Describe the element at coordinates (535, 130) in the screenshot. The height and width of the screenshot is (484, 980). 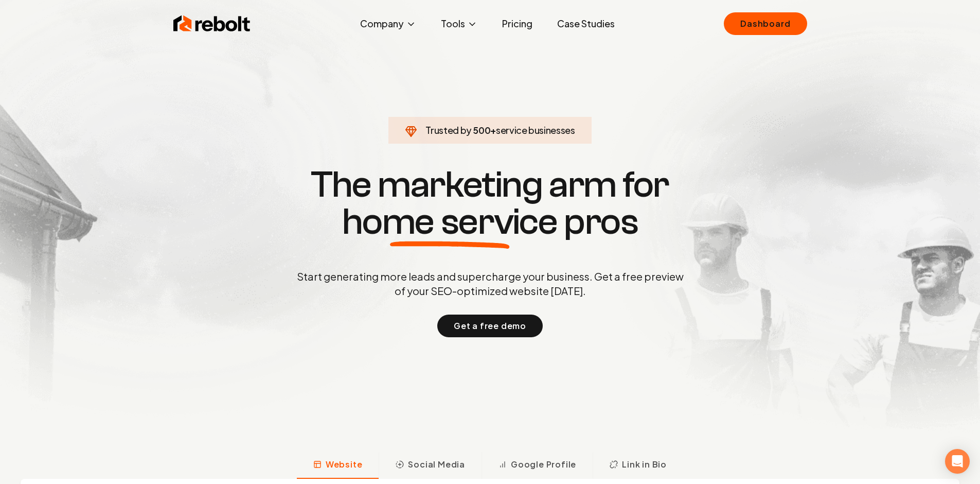
I see `span: service businesses` at that location.